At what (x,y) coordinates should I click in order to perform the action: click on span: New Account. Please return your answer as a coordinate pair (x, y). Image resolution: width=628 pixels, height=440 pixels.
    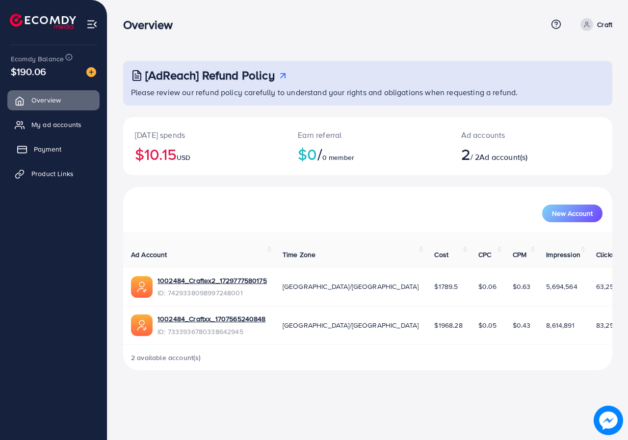
    Looking at the image, I should click on (572, 214).